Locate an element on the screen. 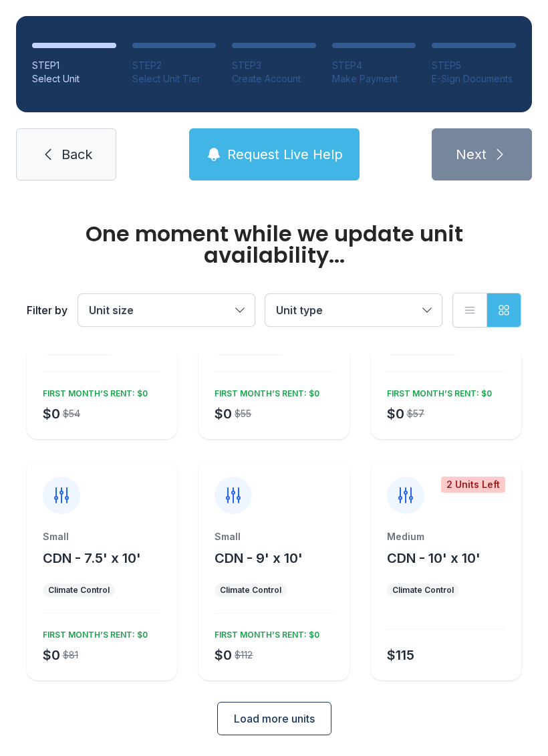 This screenshot has width=548, height=756. span: Load more units is located at coordinates (274, 718).